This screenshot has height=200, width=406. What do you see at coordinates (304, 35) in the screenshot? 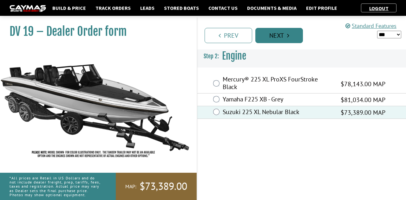
I see `ul: Pagination` at bounding box center [304, 35].